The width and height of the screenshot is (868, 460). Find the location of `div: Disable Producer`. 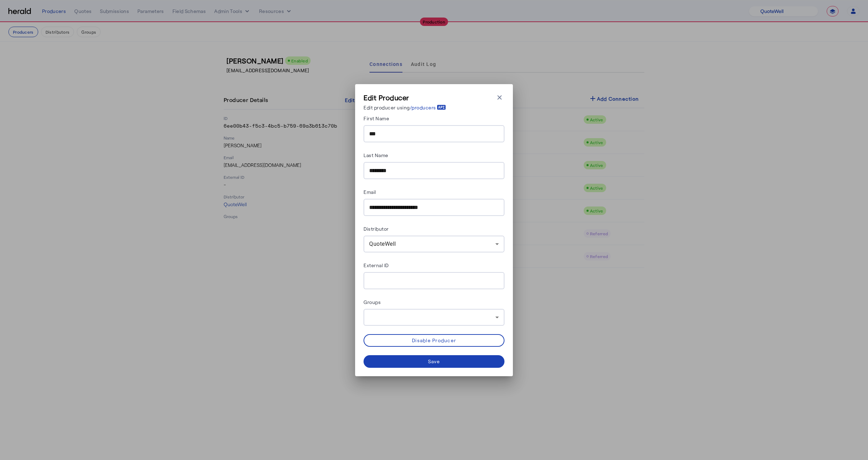

div: Disable Producer is located at coordinates (434, 340).